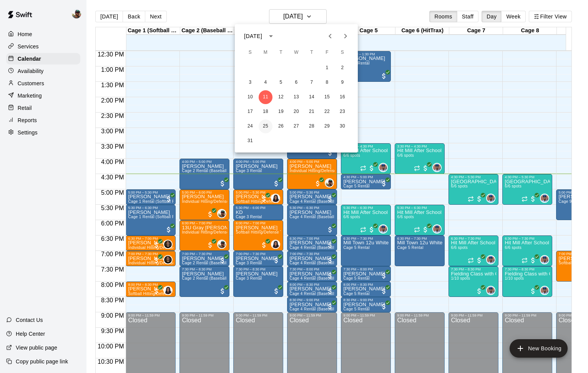 The width and height of the screenshot is (588, 373). I want to click on button: 25, so click(266, 126).